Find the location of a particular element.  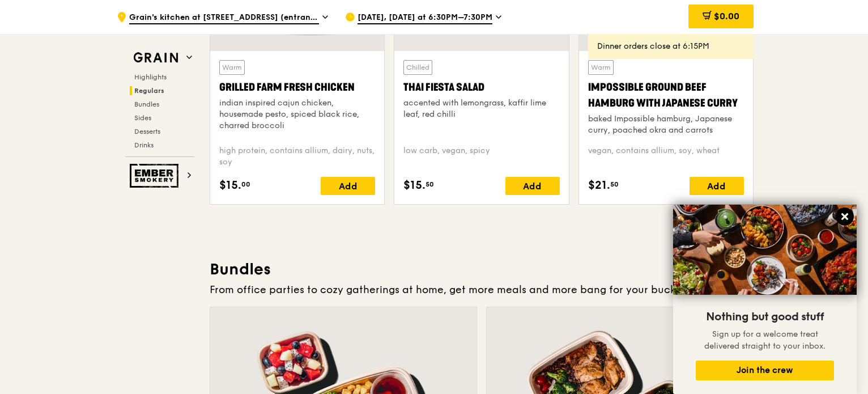

div: accented with lemongrass, kaffir lime leaf, red chilli is located at coordinates (481, 109).